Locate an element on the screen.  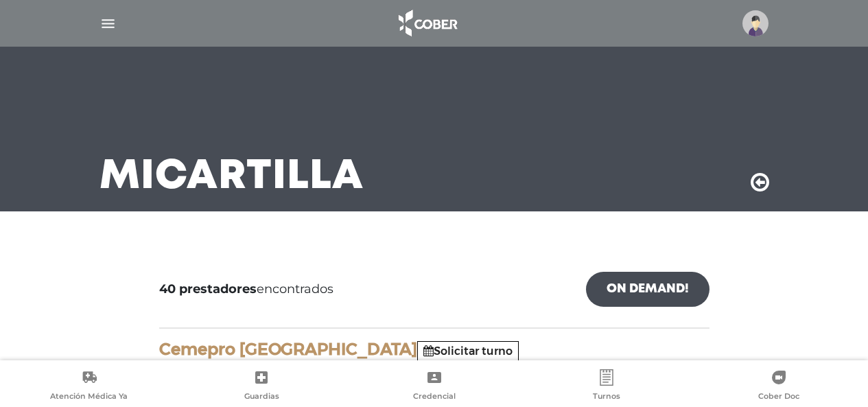
a: Credencial is located at coordinates (434, 386).